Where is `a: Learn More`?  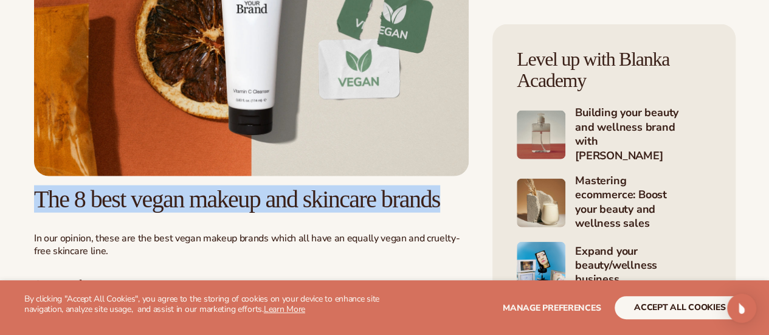
a: Learn More is located at coordinates (285, 309).